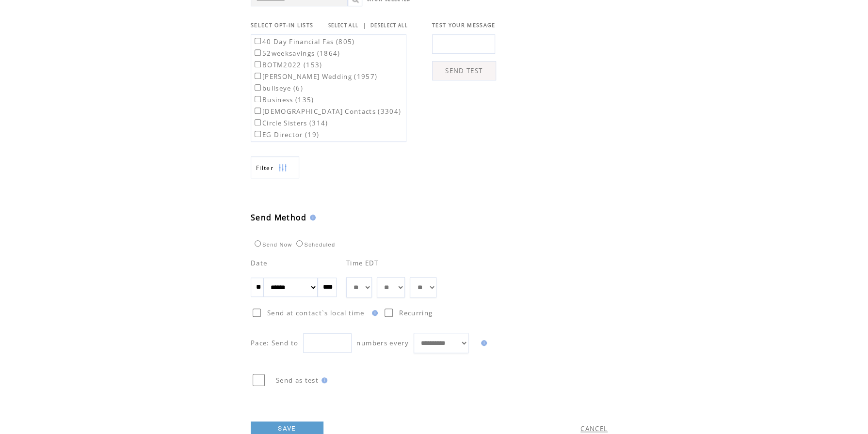 The height and width of the screenshot is (434, 868). I want to click on span: TEST YOUR MESSAGE, so click(463, 26).